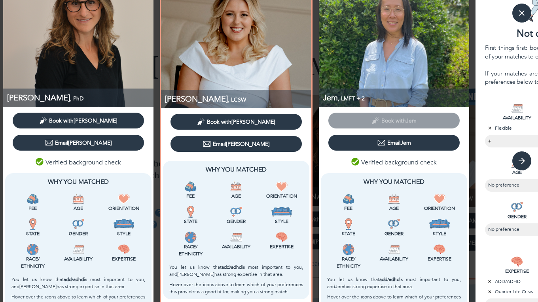  I want to click on span: , PhD, so click(77, 99).